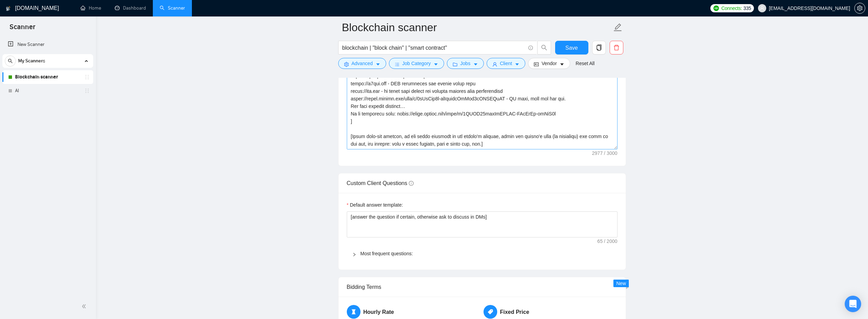 The image size is (868, 319). Describe the element at coordinates (387, 253) in the screenshot. I see `a: Most frequent questions:` at that location.